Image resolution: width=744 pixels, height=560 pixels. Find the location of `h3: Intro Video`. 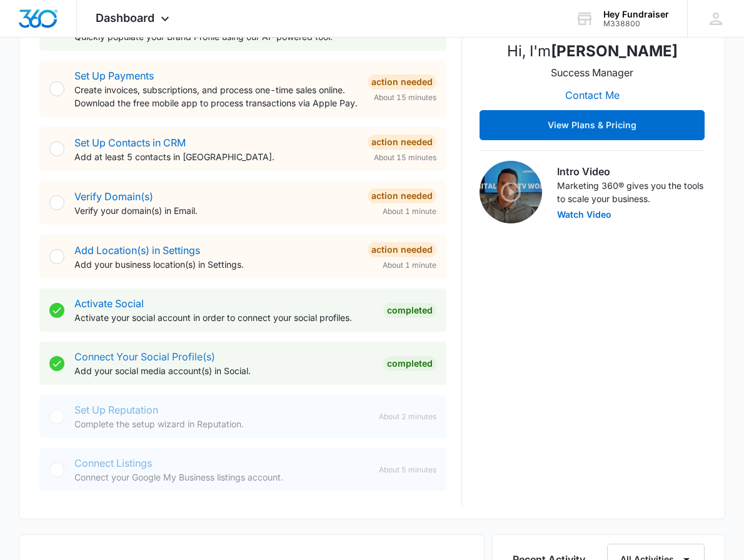

h3: Intro Video is located at coordinates (631, 171).